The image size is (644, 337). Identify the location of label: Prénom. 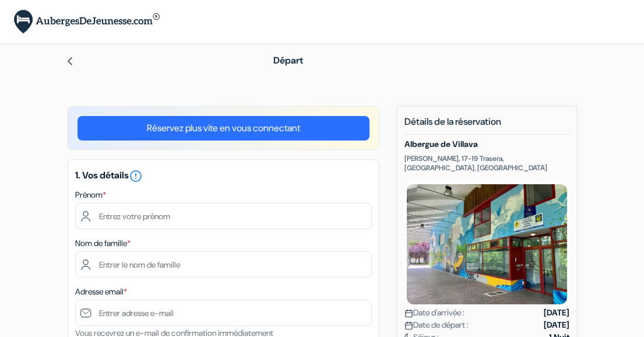
(90, 195).